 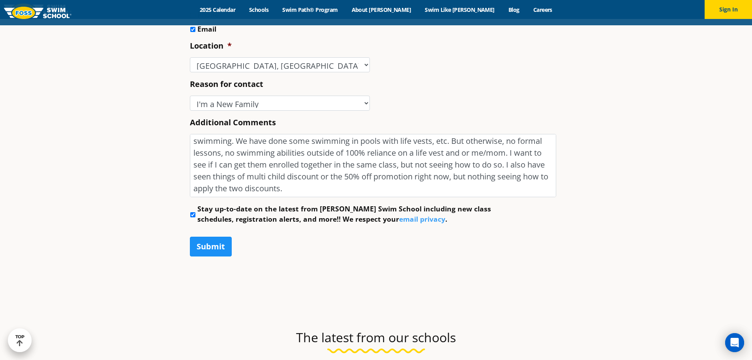 I want to click on div: Open Intercom Messenger, so click(x=734, y=342).